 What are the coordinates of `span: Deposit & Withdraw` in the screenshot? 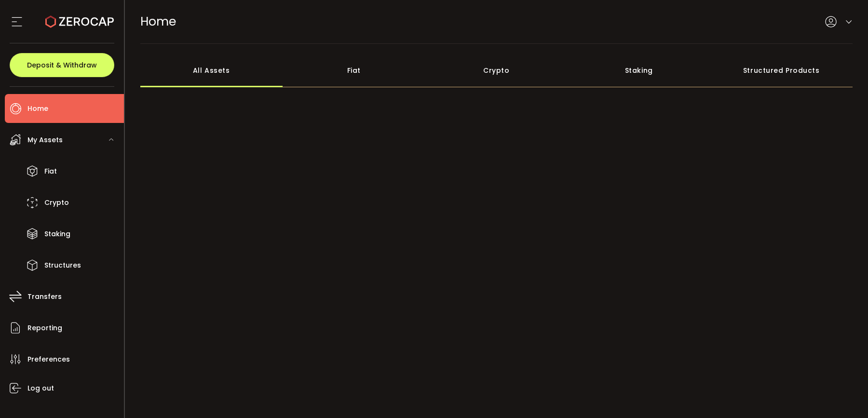 It's located at (62, 65).